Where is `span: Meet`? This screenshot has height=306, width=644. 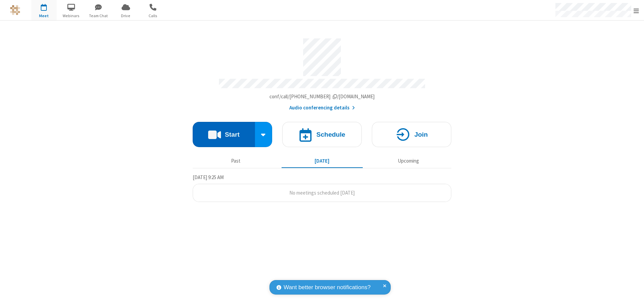
span: Meet is located at coordinates (44, 16).